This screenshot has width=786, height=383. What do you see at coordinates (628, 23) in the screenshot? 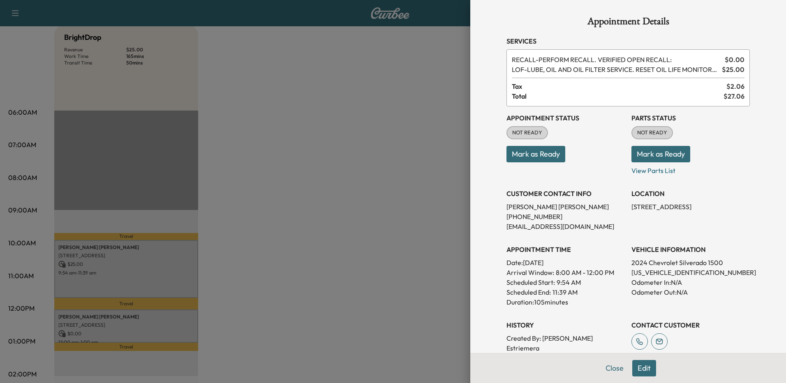
I see `h1: Appointment Details` at bounding box center [628, 23].